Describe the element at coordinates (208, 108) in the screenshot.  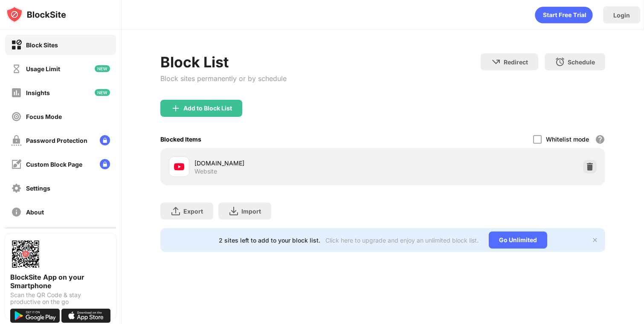
I see `div: Add to Block List` at that location.